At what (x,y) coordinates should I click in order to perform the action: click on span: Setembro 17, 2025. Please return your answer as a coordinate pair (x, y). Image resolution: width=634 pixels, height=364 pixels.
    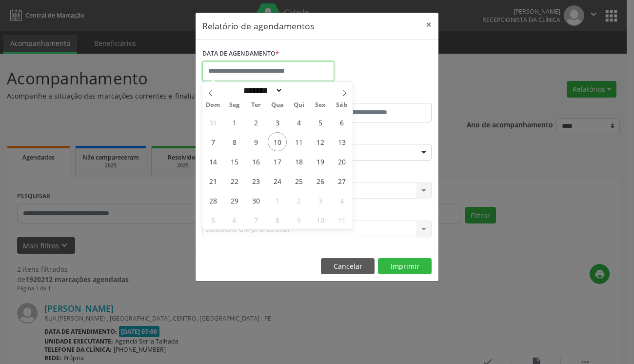
    Looking at the image, I should click on (277, 161).